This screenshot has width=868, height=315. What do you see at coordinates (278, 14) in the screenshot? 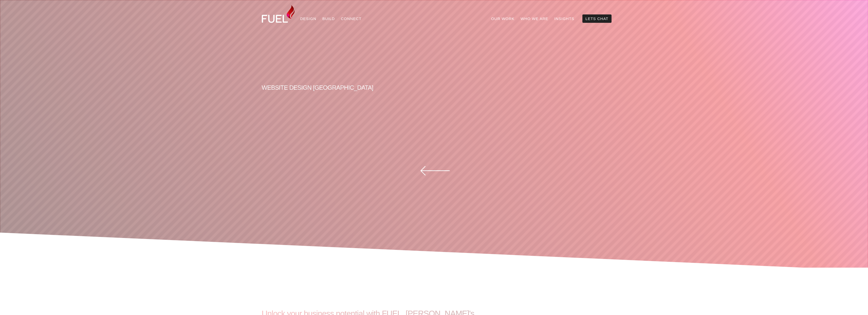
I see `img: Fuel Design Ltd - Website design and development company in North Shore, Auckland` at bounding box center [278, 14].